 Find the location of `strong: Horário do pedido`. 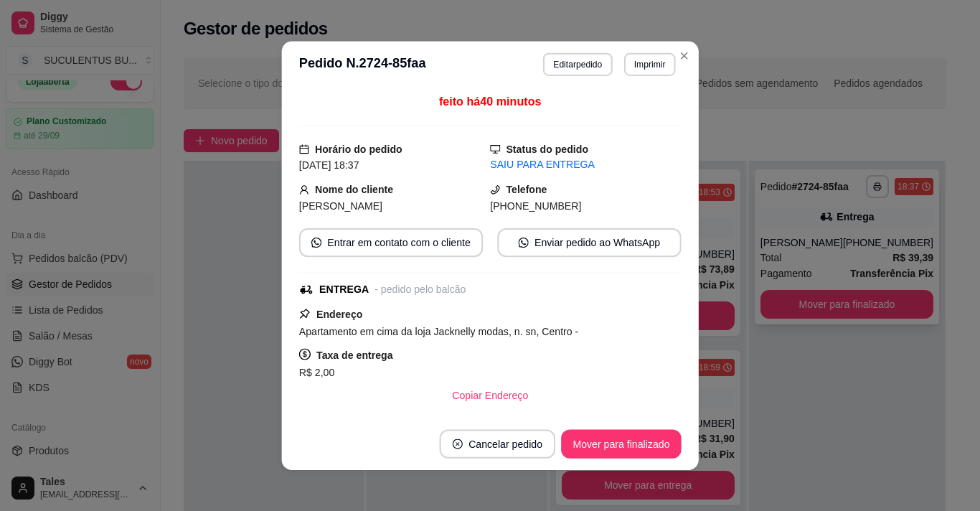

strong: Horário do pedido is located at coordinates (359, 149).